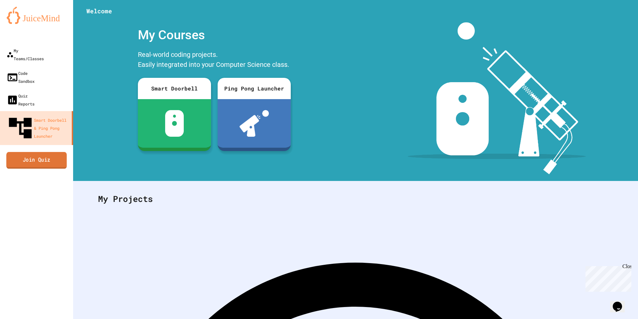 This screenshot has height=319, width=638. What do you see at coordinates (21, 100) in the screenshot?
I see `div: Quiz Reports` at bounding box center [21, 100].